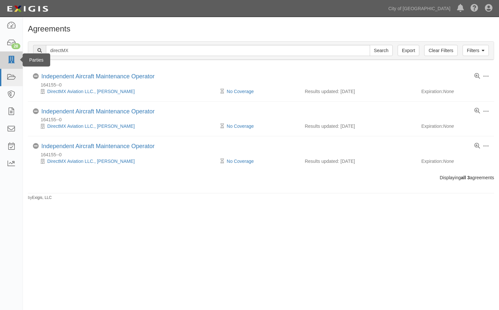 This screenshot has width=499, height=310. I want to click on a: Export, so click(408, 51).